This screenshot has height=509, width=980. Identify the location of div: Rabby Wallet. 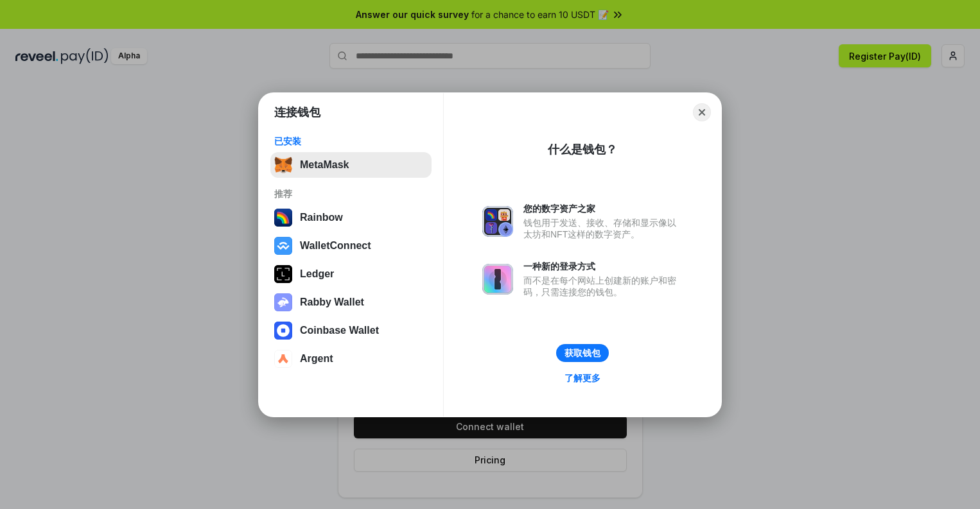
(332, 303).